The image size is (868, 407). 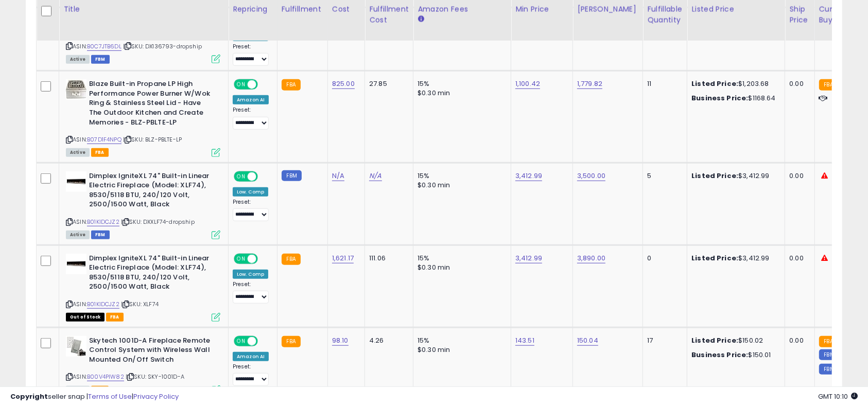 What do you see at coordinates (139, 304) in the screenshot?
I see `span: | SKU: XLF74` at bounding box center [139, 304].